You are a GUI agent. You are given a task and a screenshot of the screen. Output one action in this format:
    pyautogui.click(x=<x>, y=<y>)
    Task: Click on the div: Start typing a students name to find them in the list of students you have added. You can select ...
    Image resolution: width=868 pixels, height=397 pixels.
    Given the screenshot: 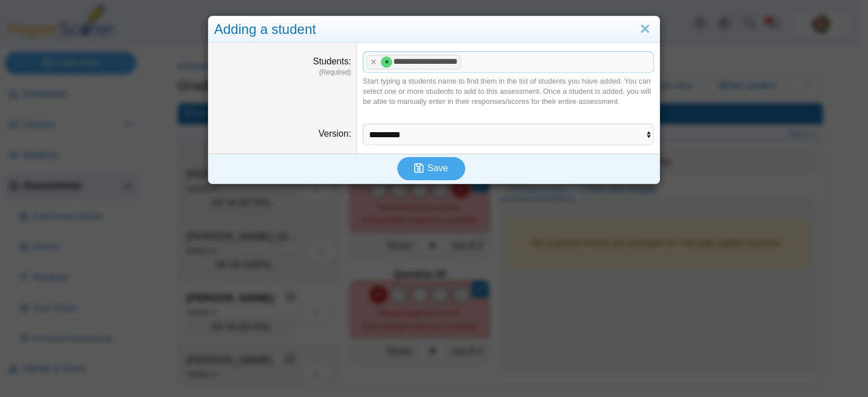 What is the action you would take?
    pyautogui.click(x=508, y=91)
    